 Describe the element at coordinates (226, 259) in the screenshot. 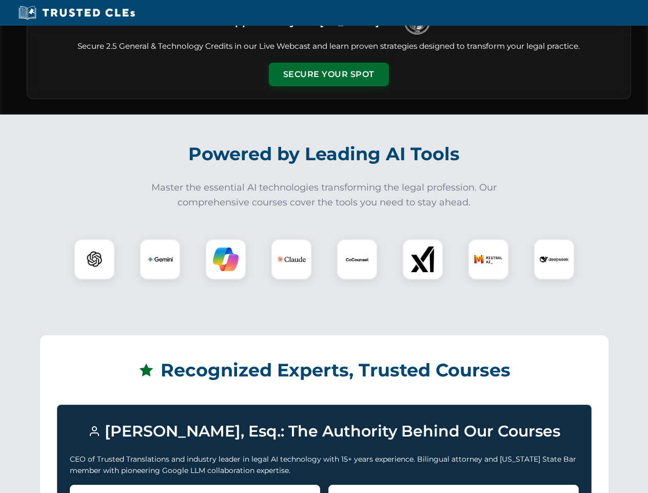

I see `div: Copilot` at that location.